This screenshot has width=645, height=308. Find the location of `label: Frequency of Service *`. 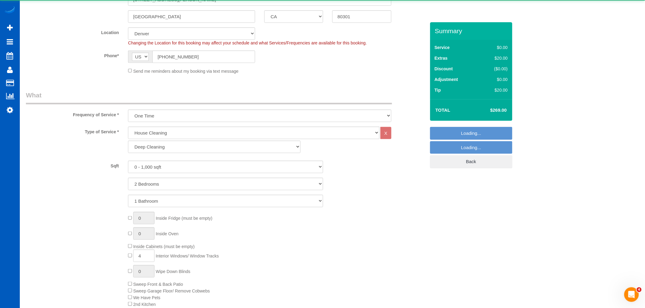

label: Frequency of Service * is located at coordinates (72, 114).